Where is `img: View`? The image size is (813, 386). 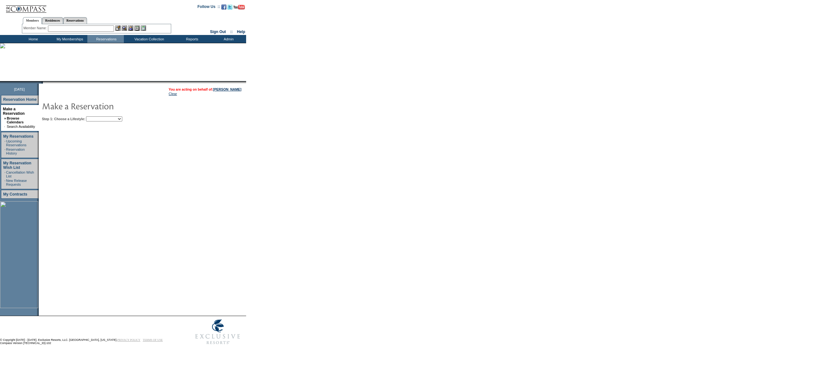 img: View is located at coordinates (124, 28).